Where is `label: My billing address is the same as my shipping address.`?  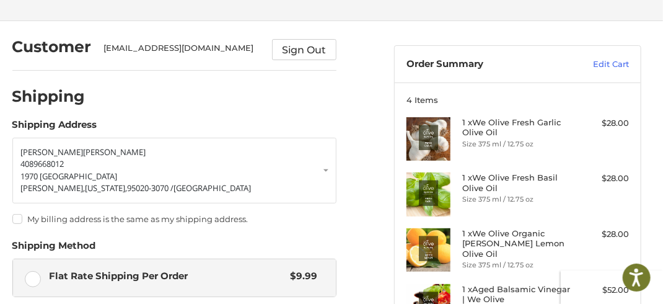 label: My billing address is the same as my shipping address. is located at coordinates (174, 219).